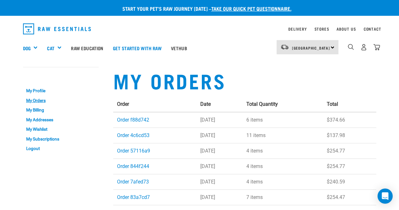 This screenshot has height=210, width=399. What do you see at coordinates (61, 120) in the screenshot?
I see `a: My Addresses` at bounding box center [61, 120].